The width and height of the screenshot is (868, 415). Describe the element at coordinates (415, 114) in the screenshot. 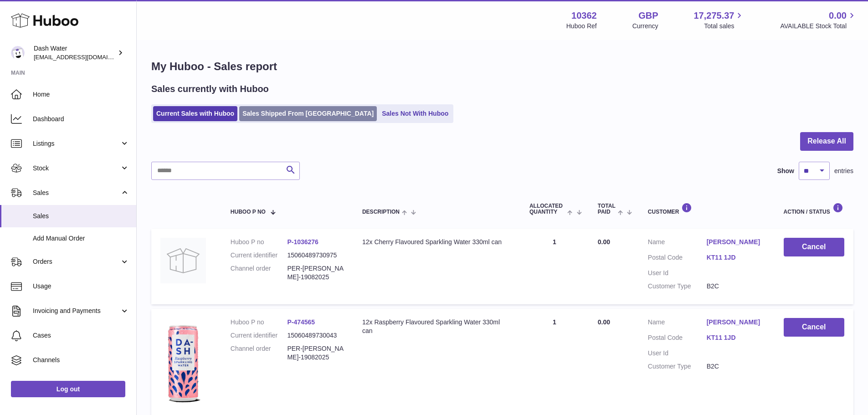

I see `a: Sales Not With Huboo` at that location.